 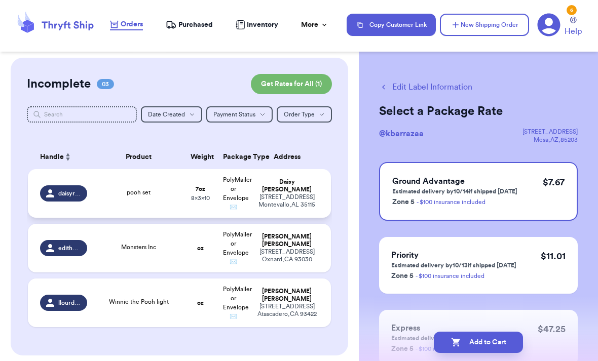 What do you see at coordinates (401, 134) in the screenshot?
I see `span: @ kbarrazaa` at bounding box center [401, 134].